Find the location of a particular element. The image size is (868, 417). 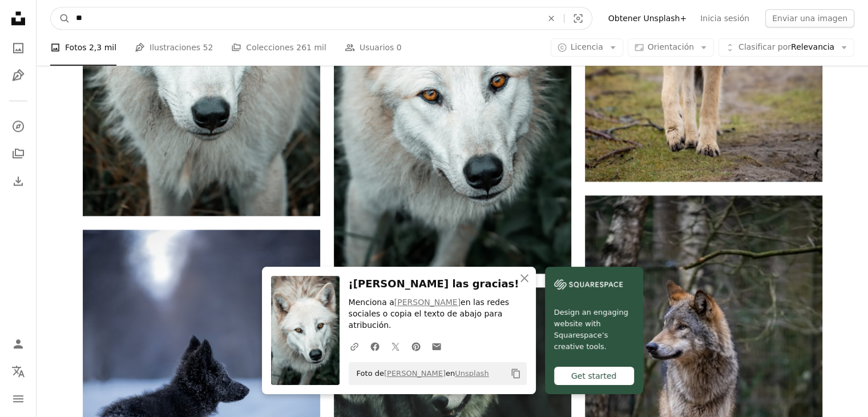

button: Licencia is located at coordinates (587, 48).